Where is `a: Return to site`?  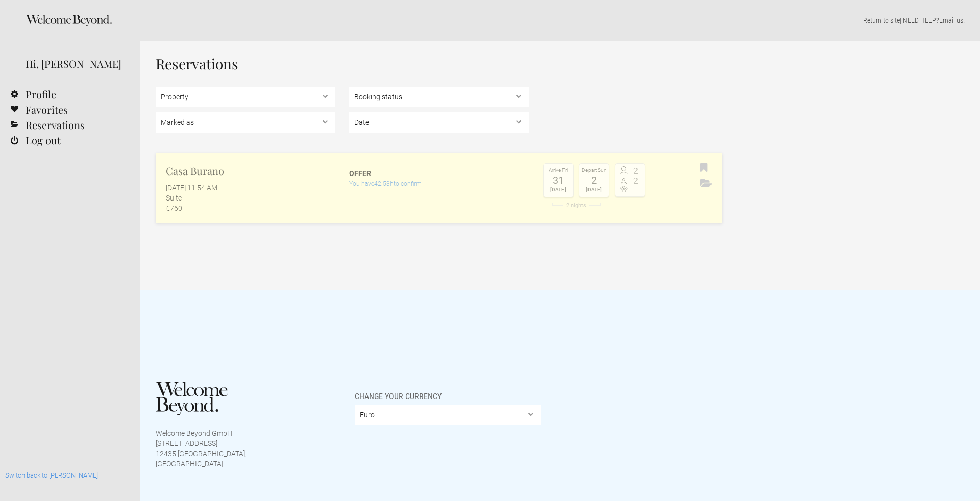
a: Return to site is located at coordinates (881, 21).